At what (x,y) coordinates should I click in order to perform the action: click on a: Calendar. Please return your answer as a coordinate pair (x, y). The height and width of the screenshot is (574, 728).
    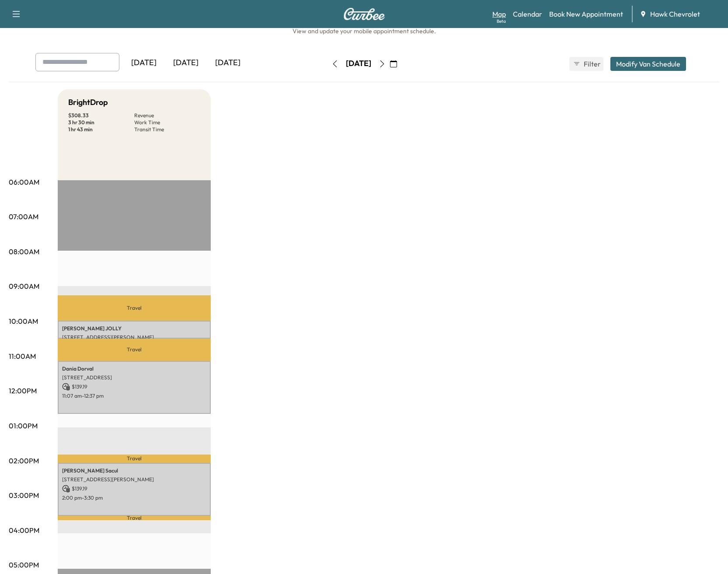
    Looking at the image, I should click on (527, 14).